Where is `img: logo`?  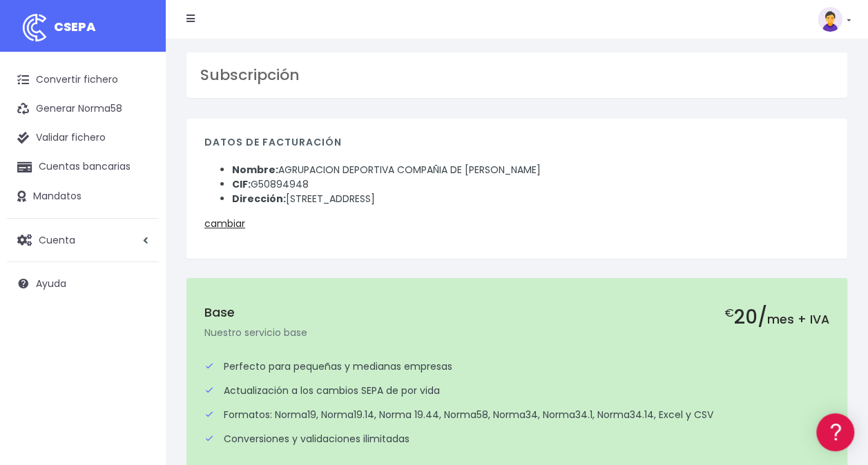
img: logo is located at coordinates (34, 27).